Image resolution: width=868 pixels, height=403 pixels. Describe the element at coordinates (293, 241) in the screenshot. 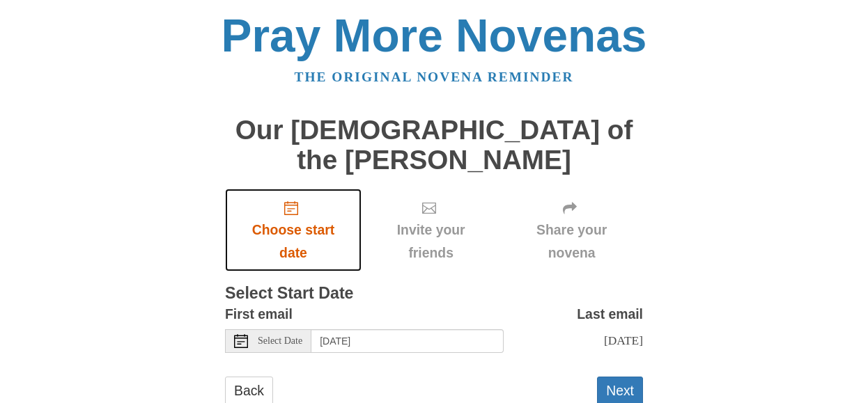

I see `span: Choose start date` at that location.